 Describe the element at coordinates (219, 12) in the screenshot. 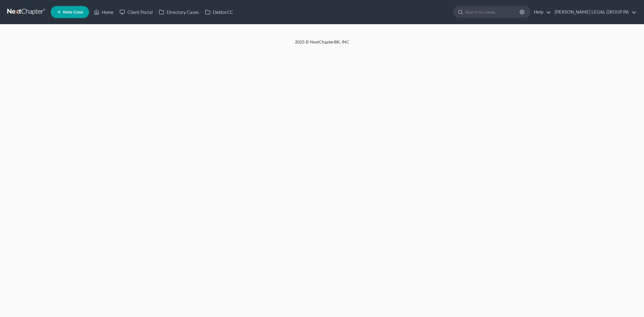

I see `a: DebtorCC` at that location.